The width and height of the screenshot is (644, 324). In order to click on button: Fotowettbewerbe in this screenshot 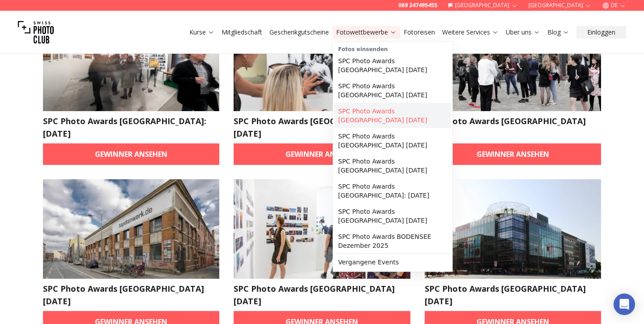, I will do `click(366, 32)`.